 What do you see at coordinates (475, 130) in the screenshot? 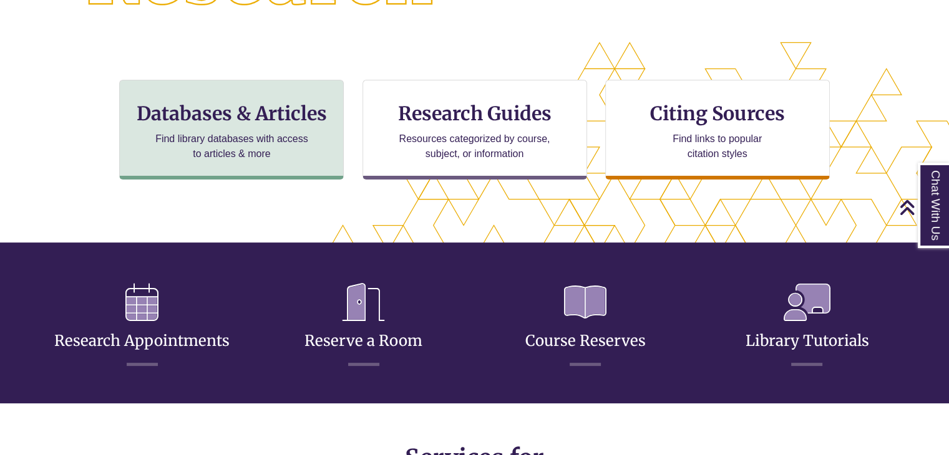
I see `a: Research Guides Resources categorized by course, subject, or information` at bounding box center [475, 130].